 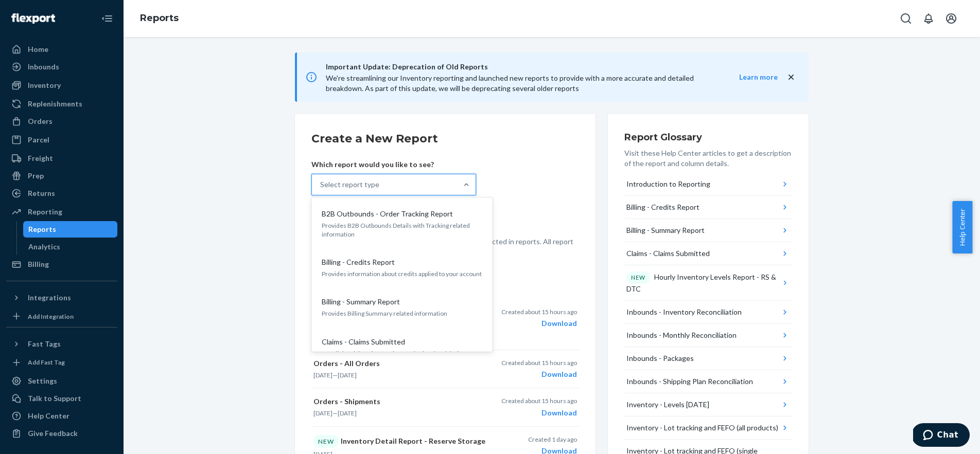 I want to click on a: Freight, so click(x=62, y=159).